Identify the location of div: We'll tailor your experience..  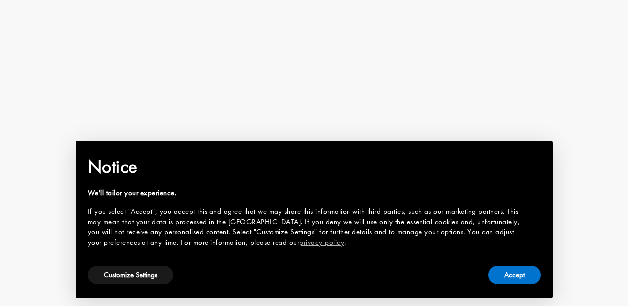
(306, 193).